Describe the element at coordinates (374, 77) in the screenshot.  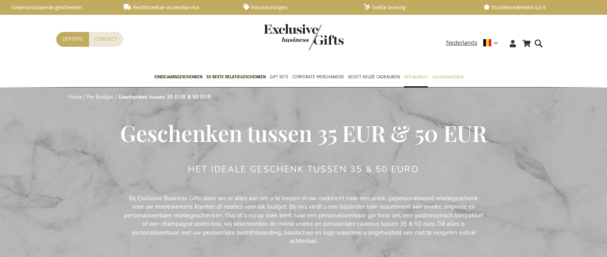
I see `span: Select Keuze Cadeaubon` at that location.